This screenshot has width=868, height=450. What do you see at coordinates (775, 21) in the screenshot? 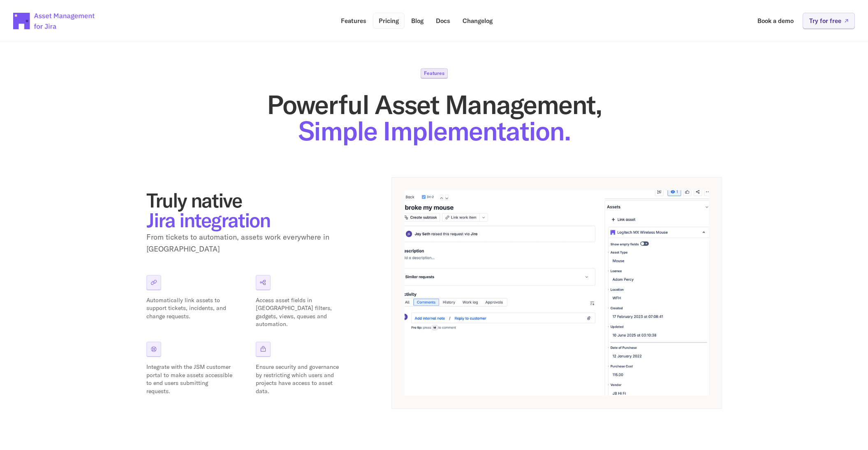
I see `p: Book a demo` at bounding box center [775, 21].